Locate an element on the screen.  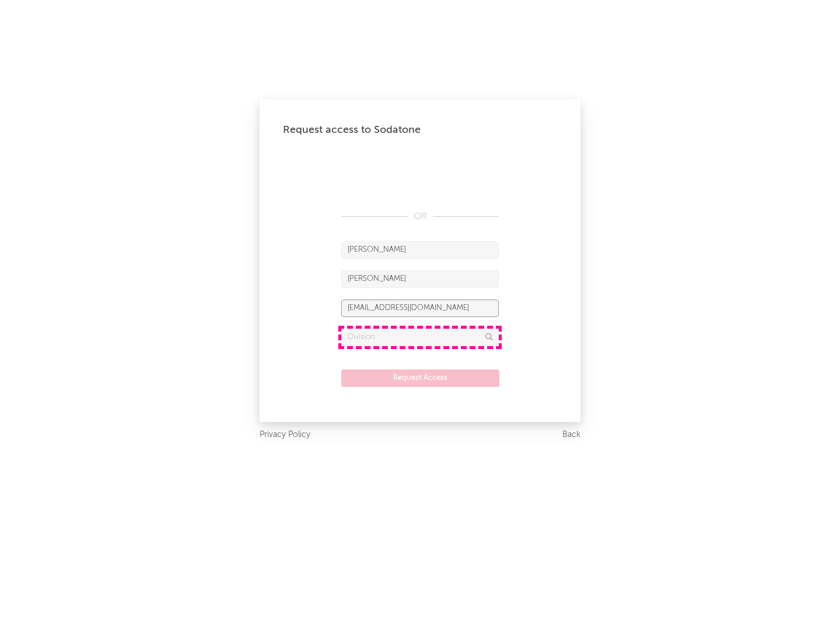
a: Back is located at coordinates (571, 435).